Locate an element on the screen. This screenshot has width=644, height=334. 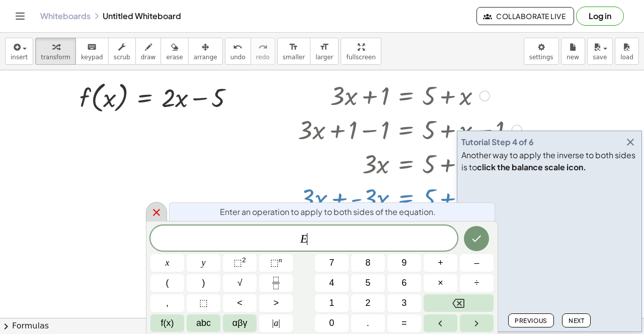
span: 0 is located at coordinates (331, 323).